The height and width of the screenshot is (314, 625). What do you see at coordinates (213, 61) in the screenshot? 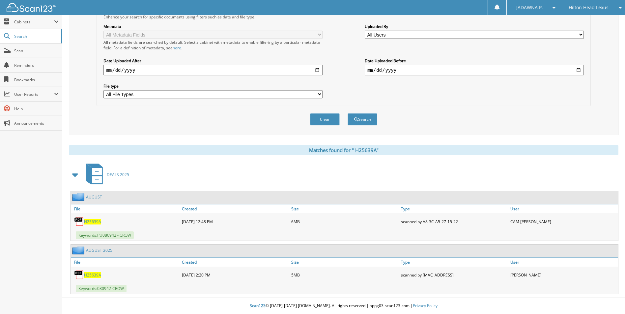
I see `label: Date Uploaded After` at bounding box center [213, 61].